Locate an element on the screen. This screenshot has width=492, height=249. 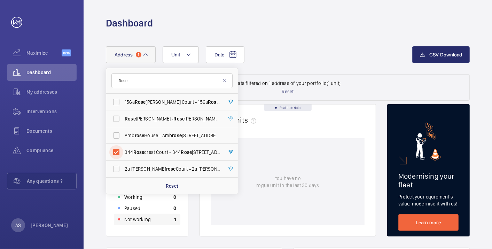
span: 1 is located at coordinates (139, 55).